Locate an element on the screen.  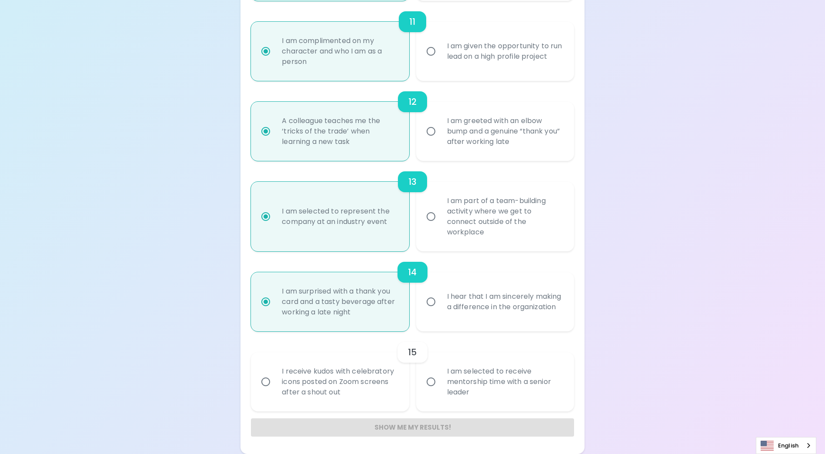
div: I hear that I am sincerely making a difference in the organization is located at coordinates (505, 302).